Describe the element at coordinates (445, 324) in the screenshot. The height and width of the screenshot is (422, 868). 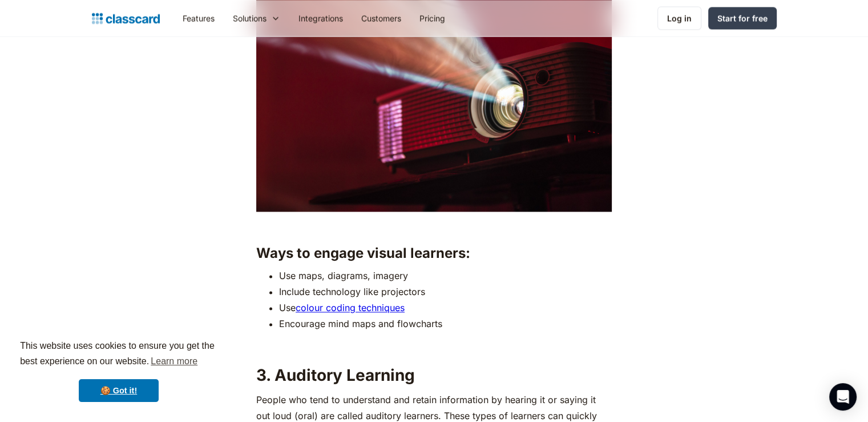
I see `li: Encourage mind maps and flowcharts` at that location.